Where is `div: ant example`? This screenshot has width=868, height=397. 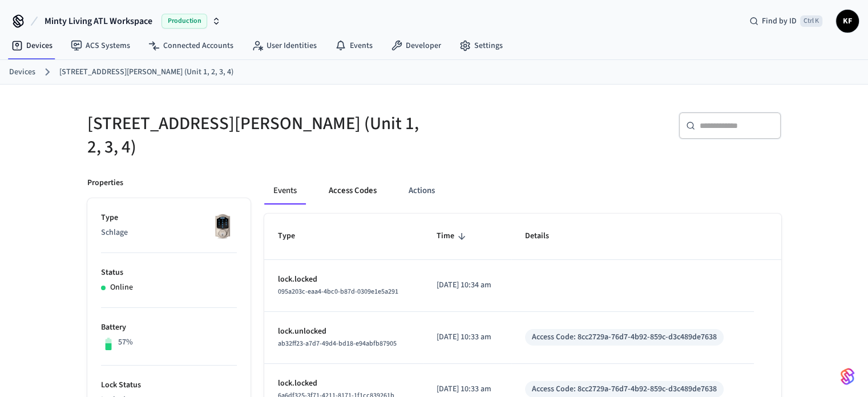 div: ant example is located at coordinates (523, 190).